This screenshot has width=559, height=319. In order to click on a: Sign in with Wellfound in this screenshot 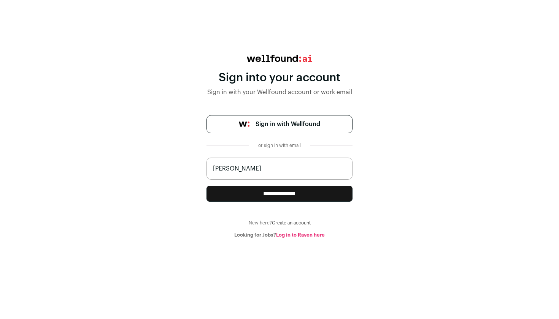, I will do `click(279, 124)`.